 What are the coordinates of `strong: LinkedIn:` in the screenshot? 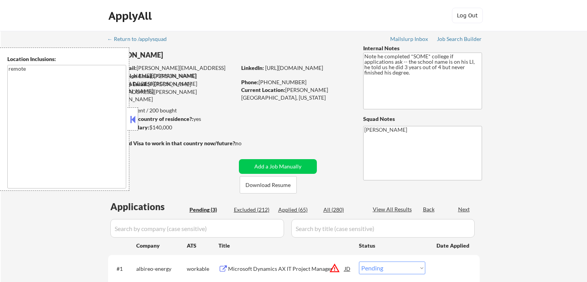 It's located at (253, 68).